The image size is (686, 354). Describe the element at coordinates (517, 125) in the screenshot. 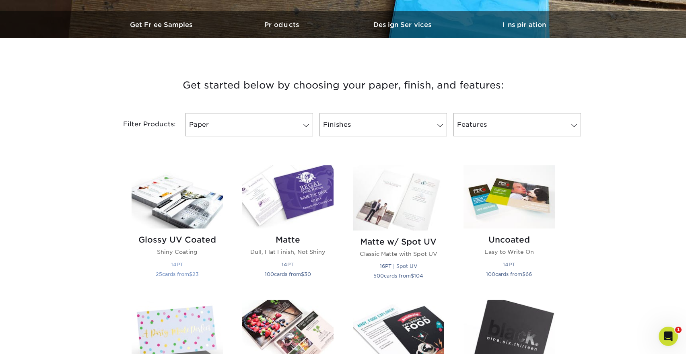

I see `a: Features` at that location.